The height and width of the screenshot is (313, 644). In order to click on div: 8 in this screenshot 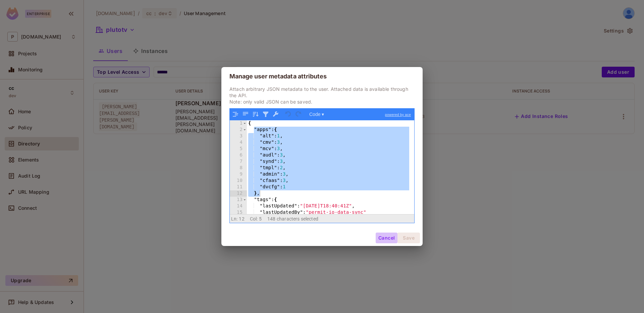, I will do `click(238, 168)`.